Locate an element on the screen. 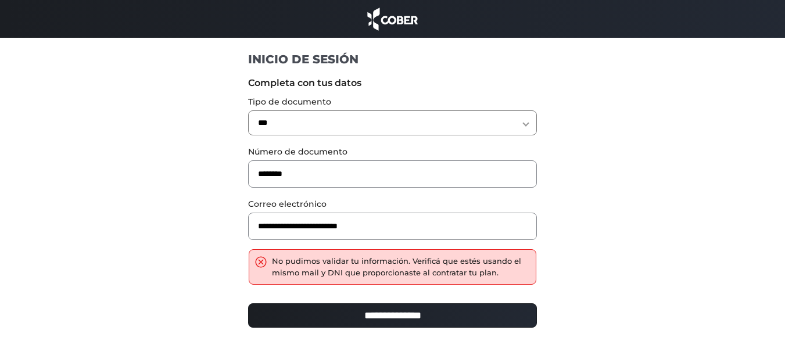 This screenshot has width=785, height=348. img: cober_marca.png is located at coordinates (393, 19).